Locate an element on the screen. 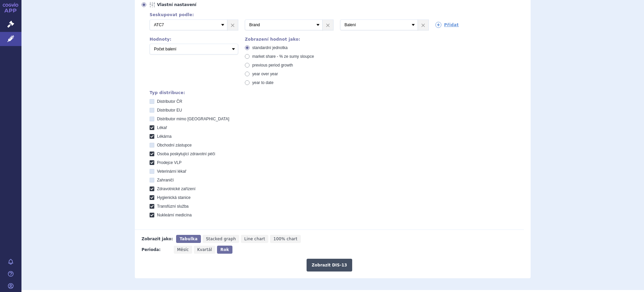 The width and height of the screenshot is (644, 292). span: Měsíc is located at coordinates (183, 249).